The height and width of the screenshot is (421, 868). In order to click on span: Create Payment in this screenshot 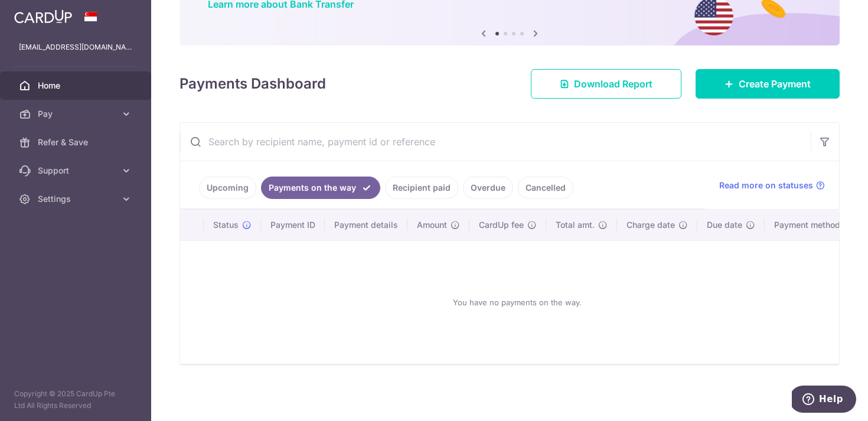, I will do `click(775, 84)`.